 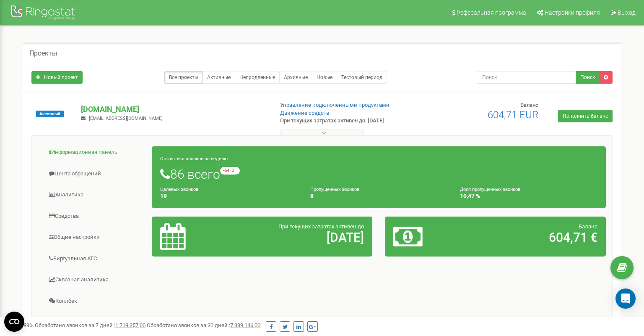 What do you see at coordinates (194, 158) in the screenshot?
I see `small: Статистика звонков за неделю` at bounding box center [194, 158].